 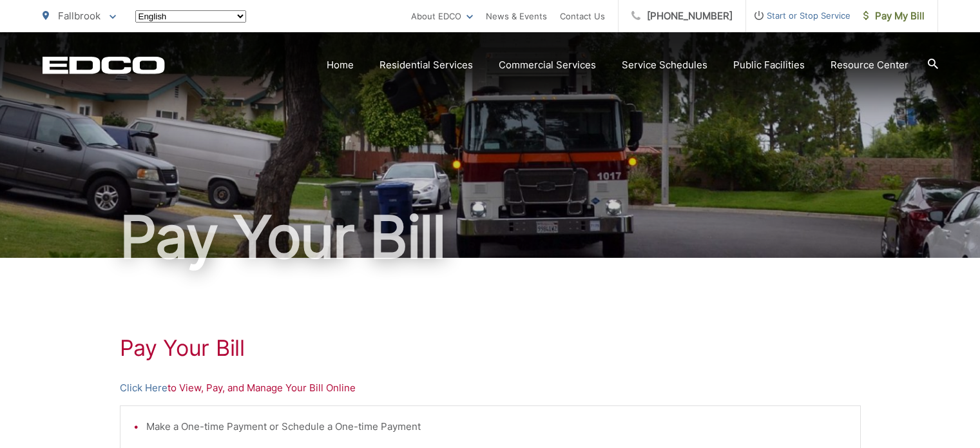 I want to click on span: Fallbrook, so click(x=79, y=16).